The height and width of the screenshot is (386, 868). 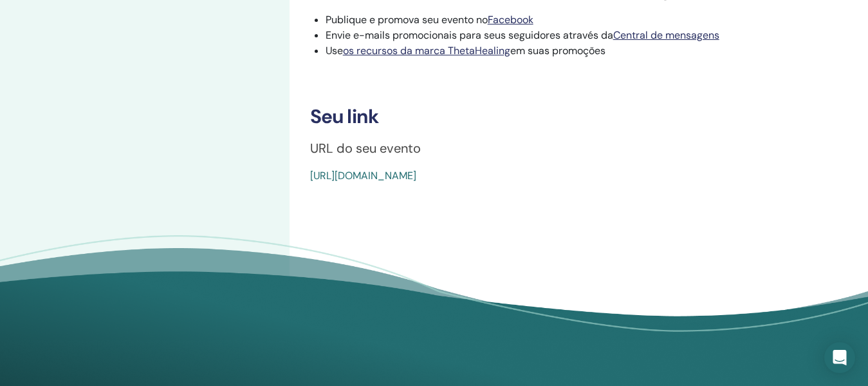 I want to click on a: Central de mensagens, so click(x=666, y=35).